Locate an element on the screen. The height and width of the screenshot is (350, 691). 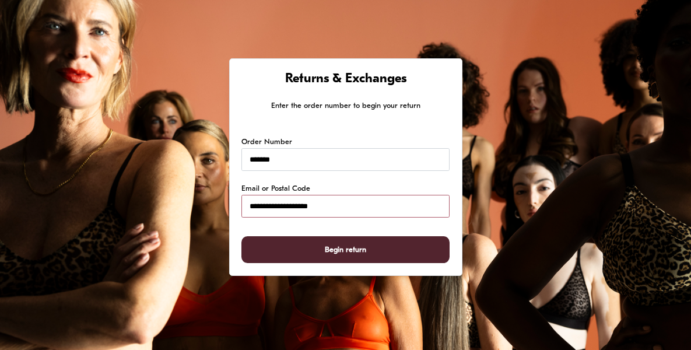
h1: Returns & Exchanges is located at coordinates (345, 79).